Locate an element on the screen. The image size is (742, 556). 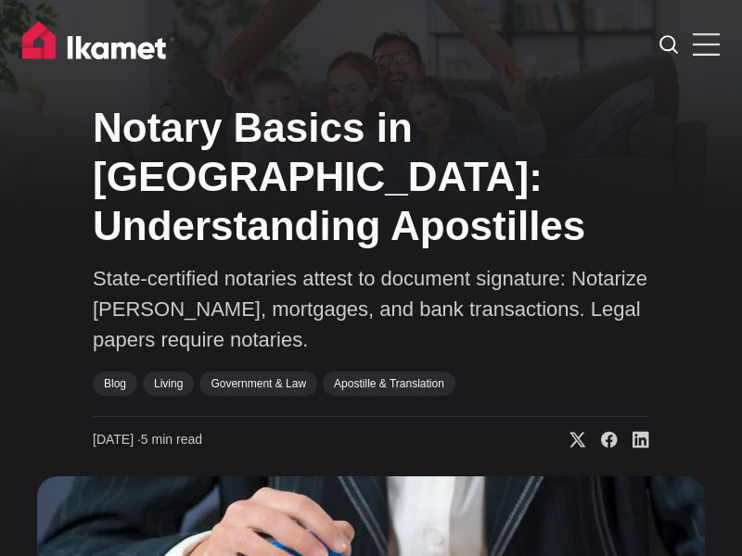
a: Share on Facebook is located at coordinates (602, 440).